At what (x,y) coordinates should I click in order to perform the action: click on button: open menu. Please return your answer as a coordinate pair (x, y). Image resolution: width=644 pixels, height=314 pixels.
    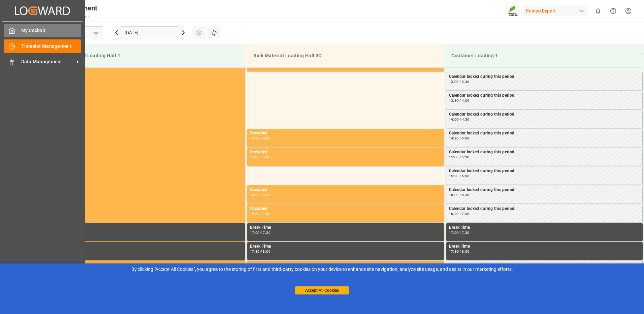
    Looking at the image, I should click on (96, 33).